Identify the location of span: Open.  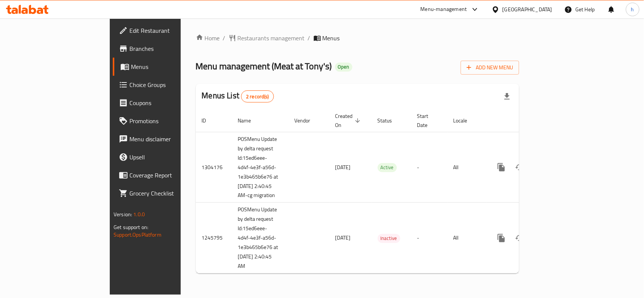
(344, 67).